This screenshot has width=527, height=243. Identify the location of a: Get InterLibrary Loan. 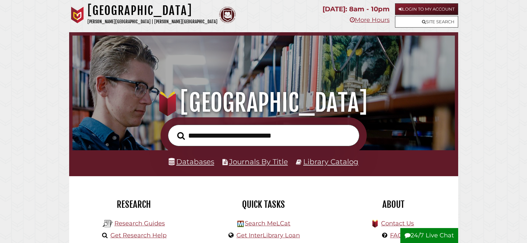
(268, 235).